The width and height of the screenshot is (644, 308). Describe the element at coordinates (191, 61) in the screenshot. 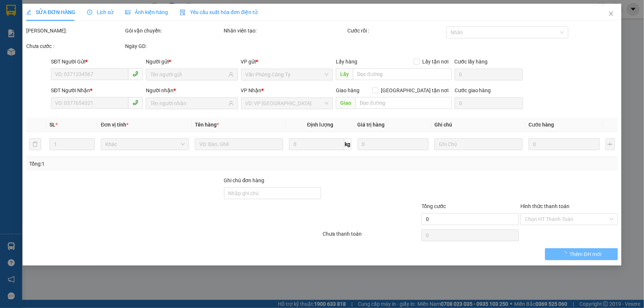

I see `div: Người gửi` at that location.